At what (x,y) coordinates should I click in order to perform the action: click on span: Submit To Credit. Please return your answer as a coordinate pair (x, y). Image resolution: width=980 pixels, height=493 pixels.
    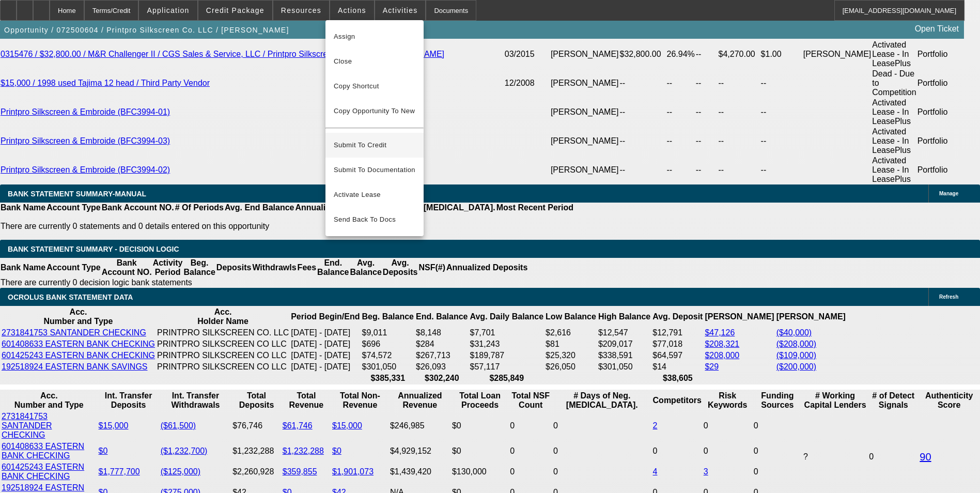
    Looking at the image, I should click on (374, 145).